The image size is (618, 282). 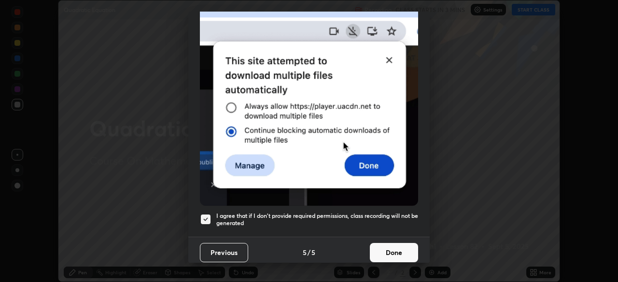 I want to click on h5: I agree that if I don't provide required permissions, class recording will not be generated, so click(x=317, y=220).